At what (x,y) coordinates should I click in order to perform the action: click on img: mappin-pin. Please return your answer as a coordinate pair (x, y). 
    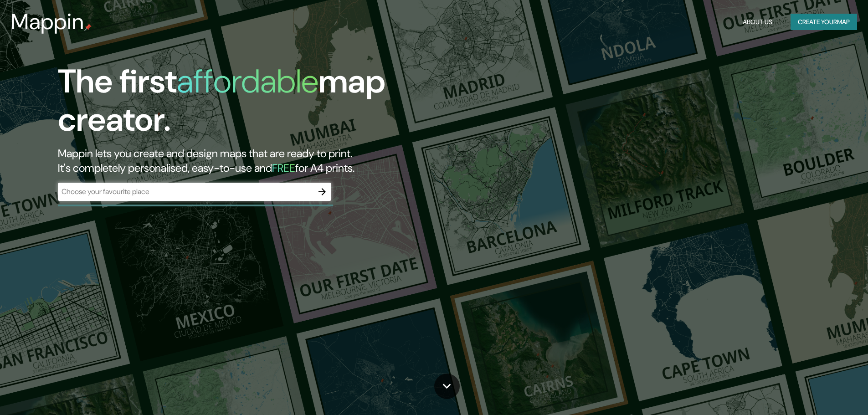
    Looking at the image, I should click on (88, 28).